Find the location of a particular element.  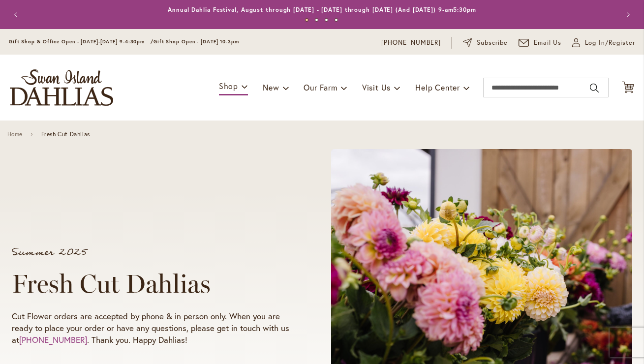

button: 1 of 4 is located at coordinates (307, 20).